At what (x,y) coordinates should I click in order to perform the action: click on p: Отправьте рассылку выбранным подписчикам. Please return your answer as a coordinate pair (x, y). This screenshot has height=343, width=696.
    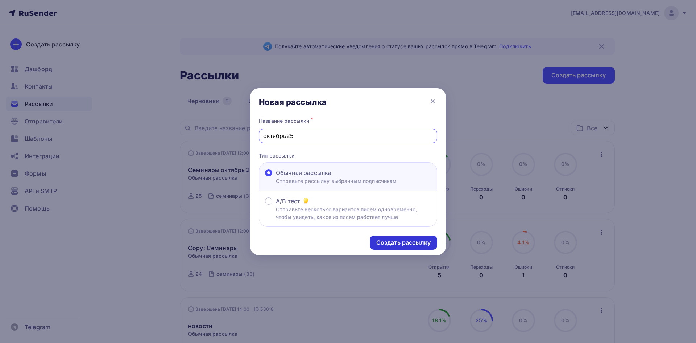
    Looking at the image, I should click on (336, 181).